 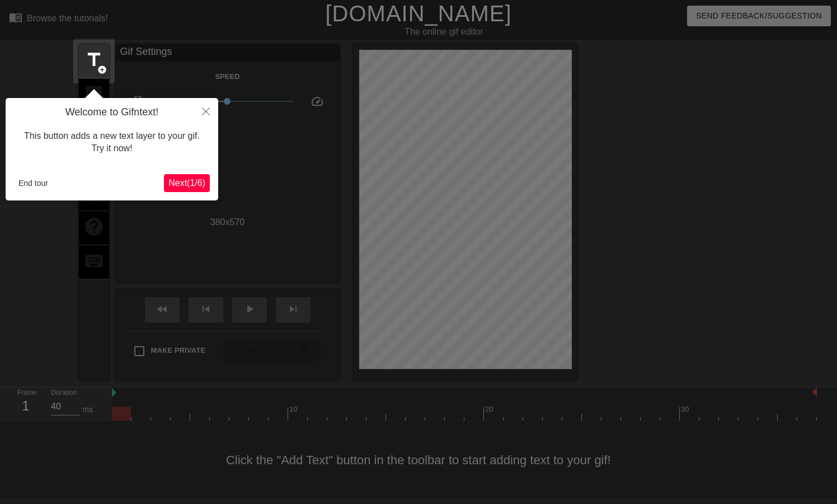 What do you see at coordinates (112, 112) in the screenshot?
I see `h4: Welcome to Gifntext!` at bounding box center [112, 112].